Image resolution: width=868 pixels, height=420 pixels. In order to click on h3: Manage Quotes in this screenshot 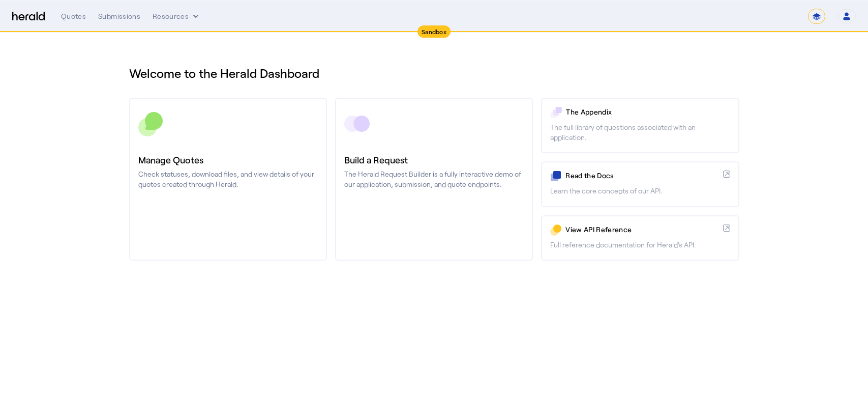, I will do `click(228, 160)`.